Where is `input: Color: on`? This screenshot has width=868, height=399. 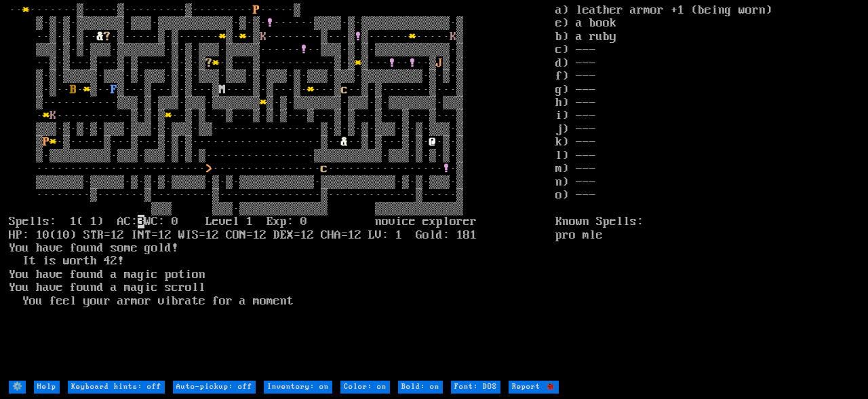 input: Color: on is located at coordinates (365, 386).